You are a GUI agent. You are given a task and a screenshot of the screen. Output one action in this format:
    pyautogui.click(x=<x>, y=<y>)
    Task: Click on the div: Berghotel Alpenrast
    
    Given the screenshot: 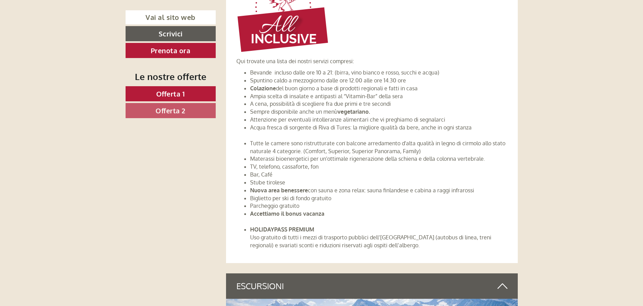 What is the action you would take?
    pyautogui.click(x=57, y=23)
    